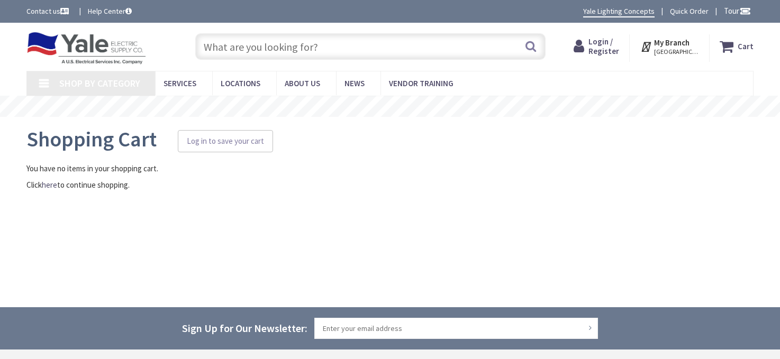  I want to click on input: What are you looking for?, so click(370, 47).